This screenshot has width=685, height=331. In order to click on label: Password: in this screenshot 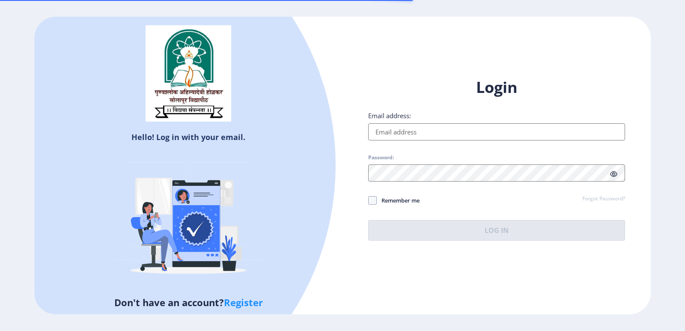, I will do `click(381, 157)`.